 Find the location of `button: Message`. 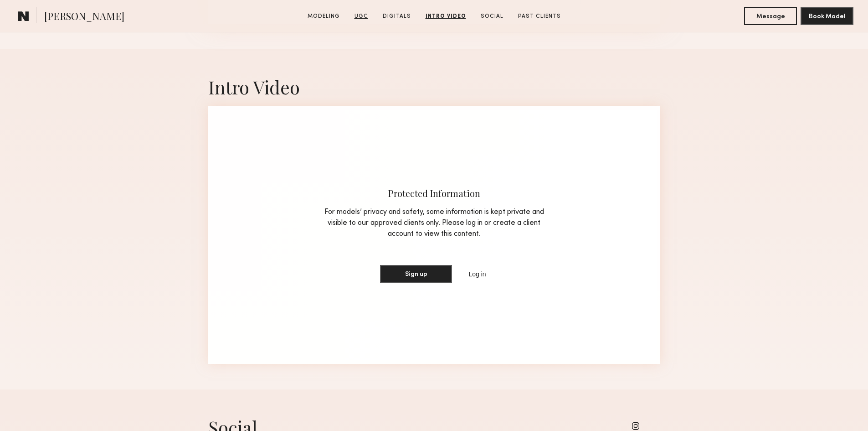

button: Message is located at coordinates (771, 16).